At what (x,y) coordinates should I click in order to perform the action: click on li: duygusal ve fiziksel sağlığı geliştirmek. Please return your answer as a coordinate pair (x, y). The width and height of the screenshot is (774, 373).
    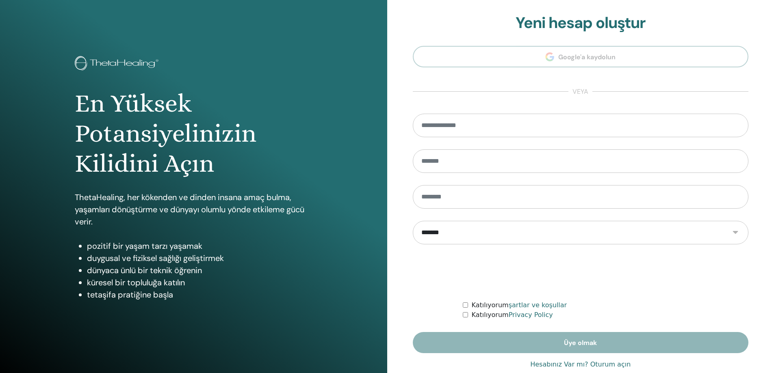
    Looking at the image, I should click on (199, 258).